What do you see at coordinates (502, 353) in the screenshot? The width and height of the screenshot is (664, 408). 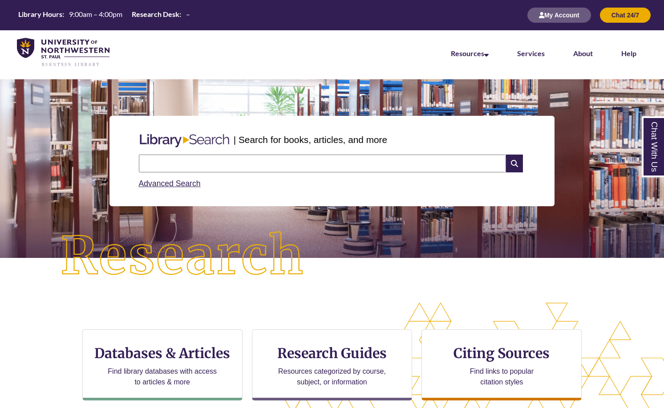 I see `h3: Citing Sources` at bounding box center [502, 353].